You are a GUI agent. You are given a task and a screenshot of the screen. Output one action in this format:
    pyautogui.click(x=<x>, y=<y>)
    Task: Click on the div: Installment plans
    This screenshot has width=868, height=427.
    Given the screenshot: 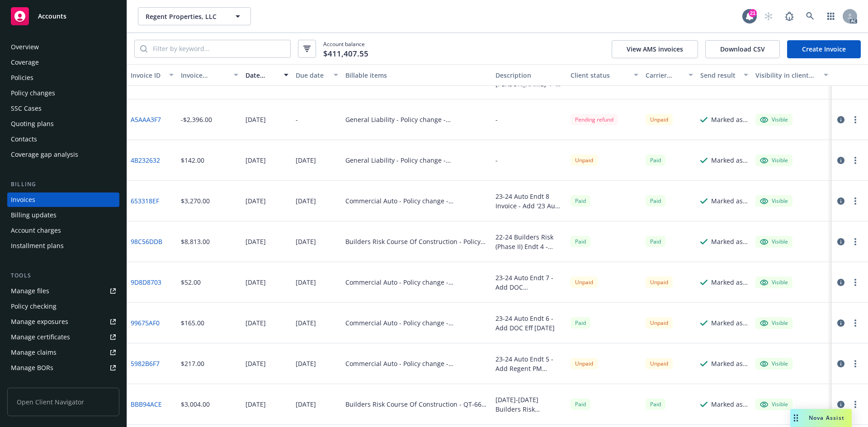 What is the action you would take?
    pyautogui.click(x=37, y=246)
    